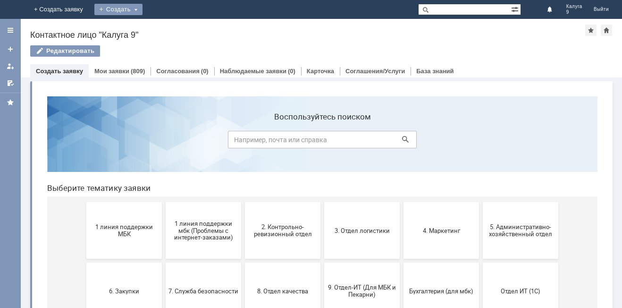 The image size is (622, 308). I want to click on header: Выберите тематику заявки, so click(283, 99).